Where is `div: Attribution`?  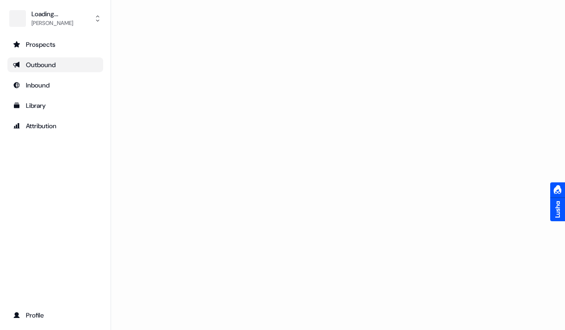 div: Attribution is located at coordinates (55, 126).